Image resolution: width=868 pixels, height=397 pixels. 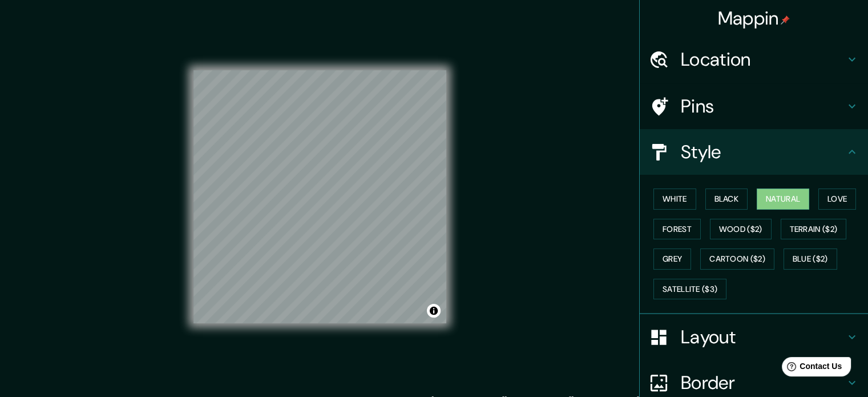 What do you see at coordinates (783, 199) in the screenshot?
I see `button: Natural` at bounding box center [783, 199].